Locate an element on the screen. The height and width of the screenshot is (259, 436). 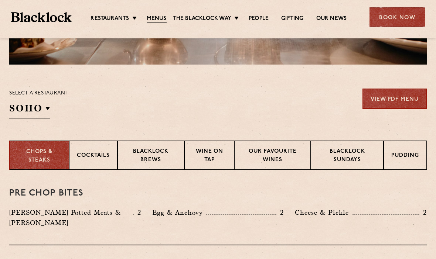
a: Menus is located at coordinates (157, 19).